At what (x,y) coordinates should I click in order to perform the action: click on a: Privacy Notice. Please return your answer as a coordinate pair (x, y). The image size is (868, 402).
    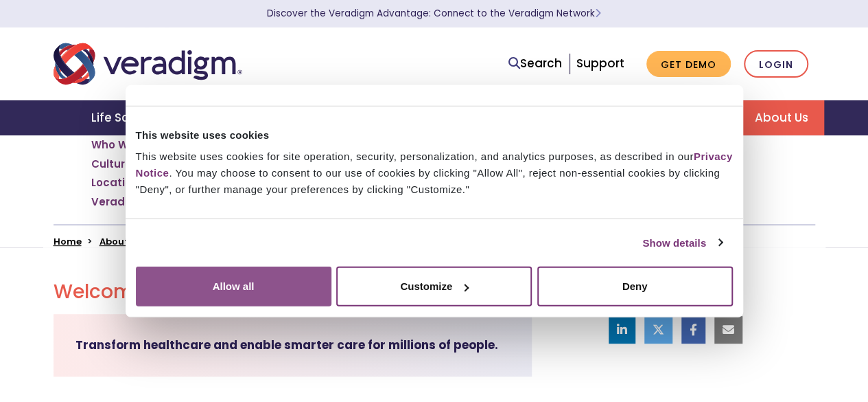
    Looking at the image, I should click on (434, 164).